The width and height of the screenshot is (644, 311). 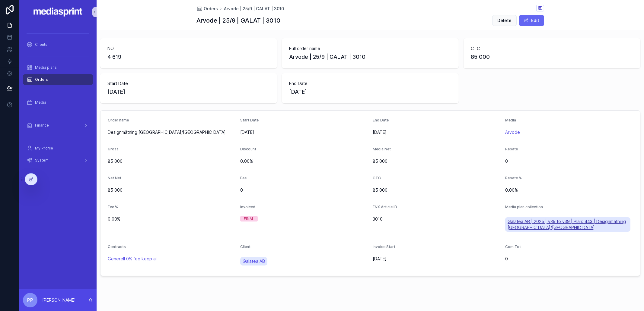 What do you see at coordinates (42, 125) in the screenshot?
I see `span: Finance` at bounding box center [42, 125].